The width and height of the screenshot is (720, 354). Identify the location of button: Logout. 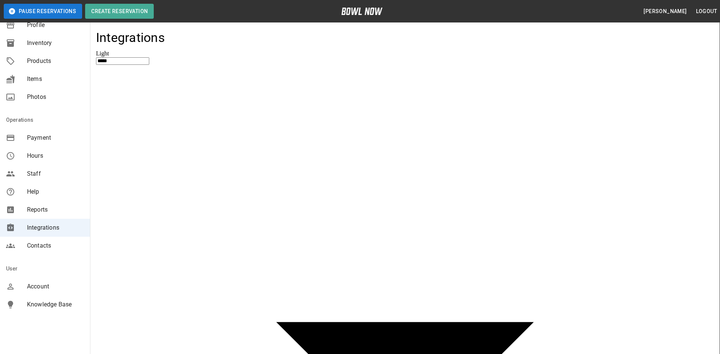
(707, 11).